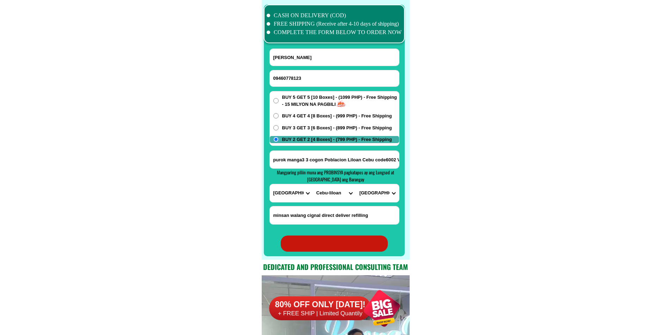  Describe the element at coordinates (334, 15) in the screenshot. I see `li: CASH ON DELIVERY (COD)` at that location.